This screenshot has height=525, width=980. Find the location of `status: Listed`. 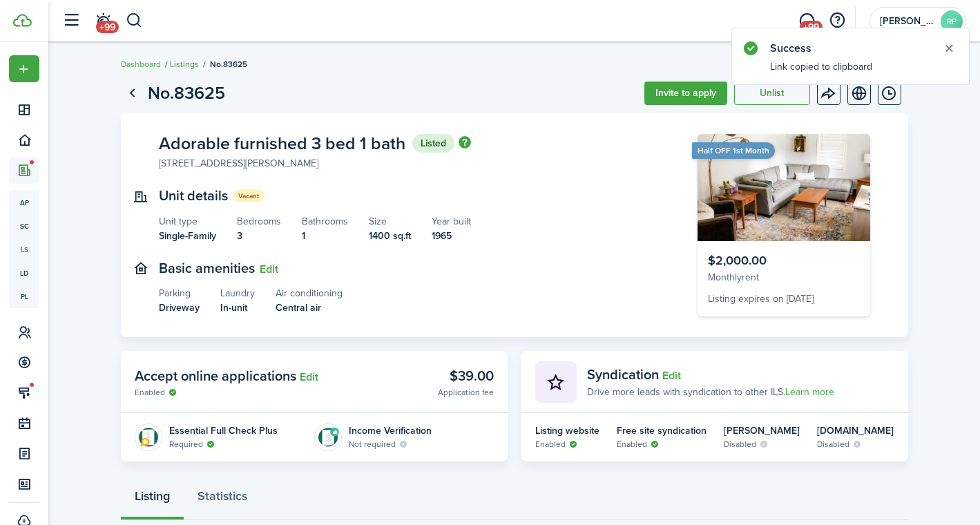

status: Listed is located at coordinates (433, 143).